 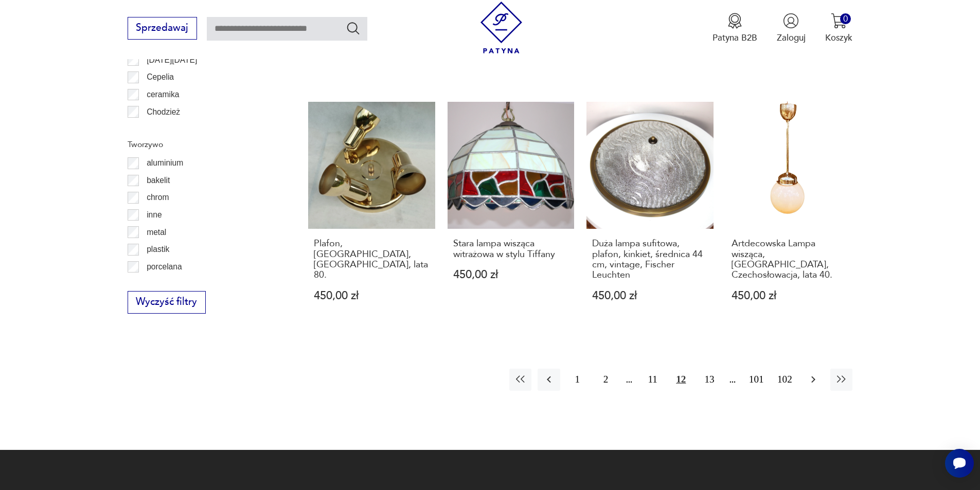 I want to click on p: porcelit, so click(x=159, y=284).